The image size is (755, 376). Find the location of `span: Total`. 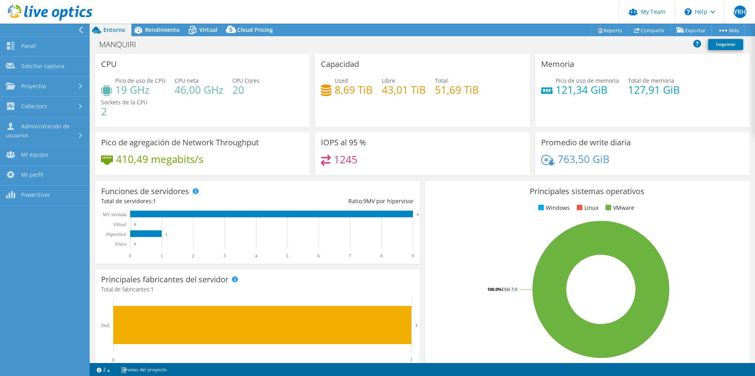

span: Total is located at coordinates (441, 80).